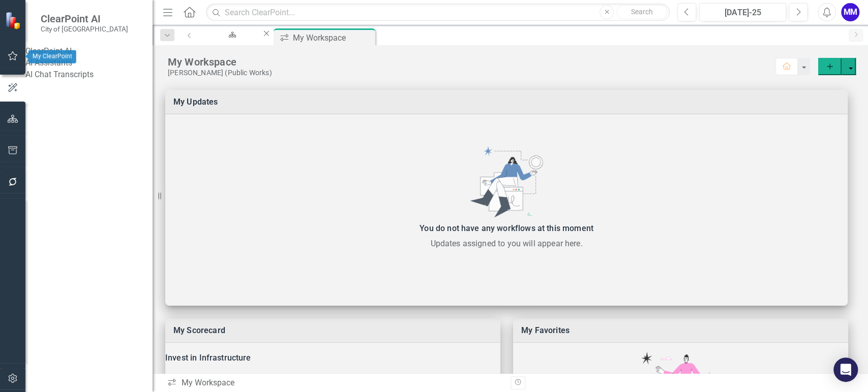  What do you see at coordinates (89, 74) in the screenshot?
I see `a: AI Chat Transcripts` at bounding box center [89, 74].